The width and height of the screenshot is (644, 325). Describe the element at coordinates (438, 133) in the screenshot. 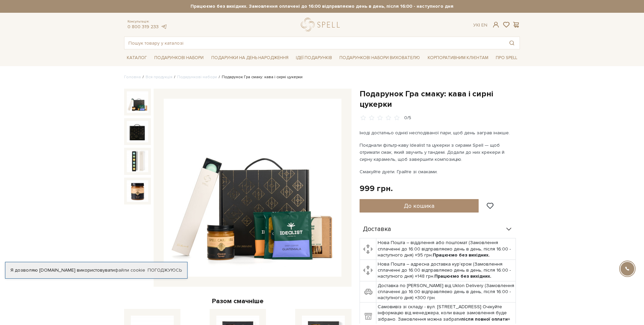

I see `p: Іноді достатньо однієї несподіваної пари, щоб день заграв інакше.` at that location.